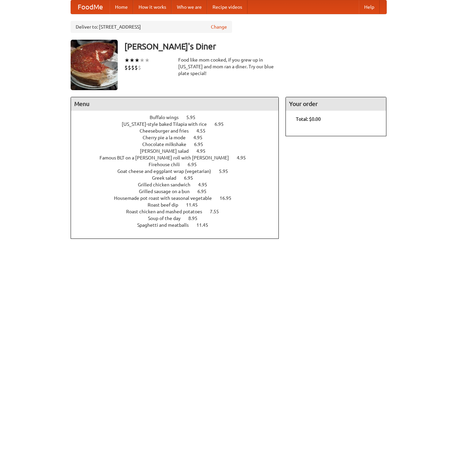 The height and width of the screenshot is (476, 457). I want to click on span: Greek salad, so click(167, 178).